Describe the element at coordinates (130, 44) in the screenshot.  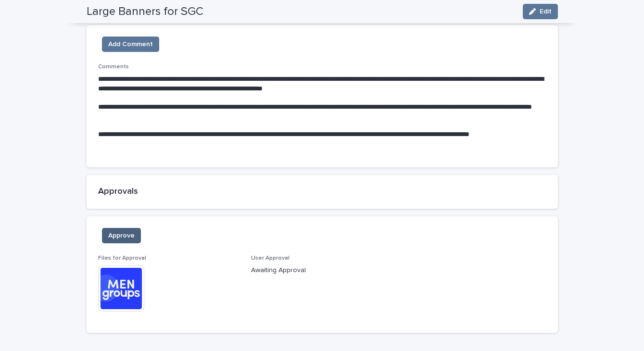
I see `span: Add Comment` at that location.